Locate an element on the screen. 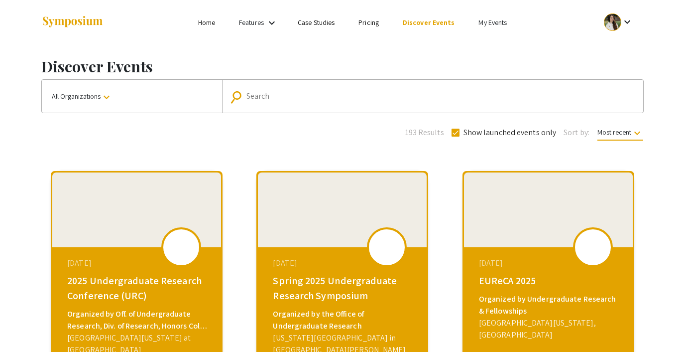  button: Expand account dropdown is located at coordinates (618, 22).